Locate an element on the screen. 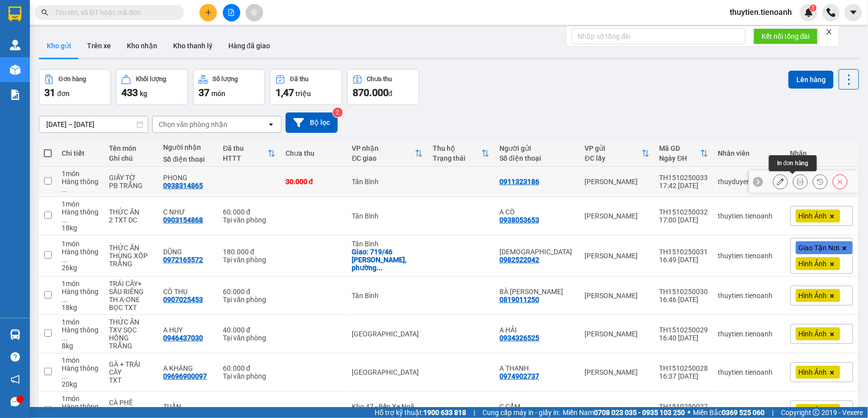 This screenshot has width=868, height=418. button: Đã thu1,47 triệu is located at coordinates (306, 87).